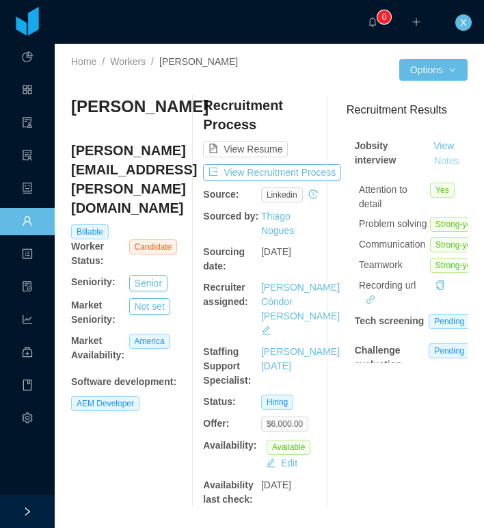 This screenshot has width=484, height=528. Describe the element at coordinates (440, 285) in the screenshot. I see `div: Copy` at that location.